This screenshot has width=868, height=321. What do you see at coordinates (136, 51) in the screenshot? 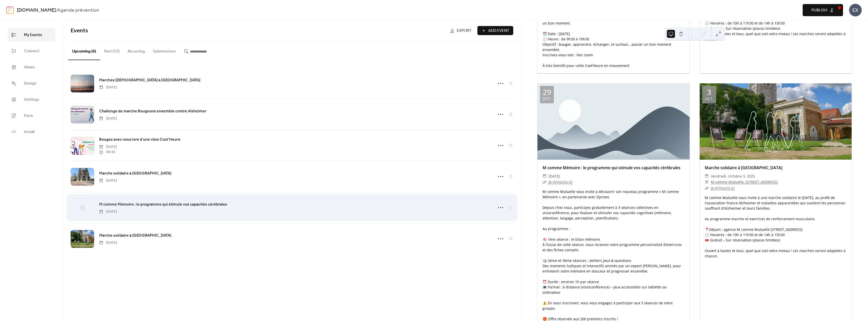
I see `button: Recurring` at bounding box center [136, 51].